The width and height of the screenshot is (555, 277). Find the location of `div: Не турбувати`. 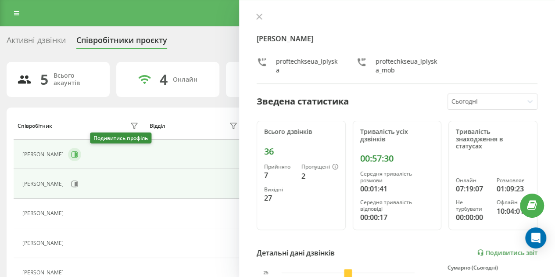

div: Не турбувати is located at coordinates (472, 205).